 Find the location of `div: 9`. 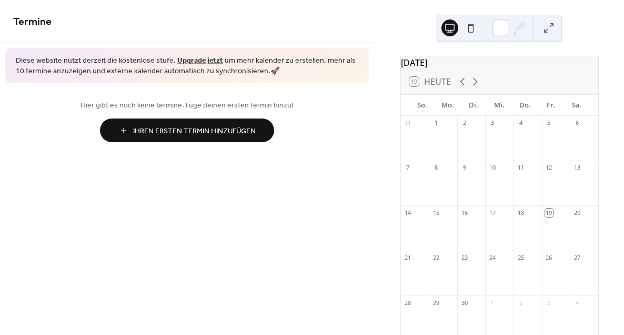

div: 9 is located at coordinates (464, 167).